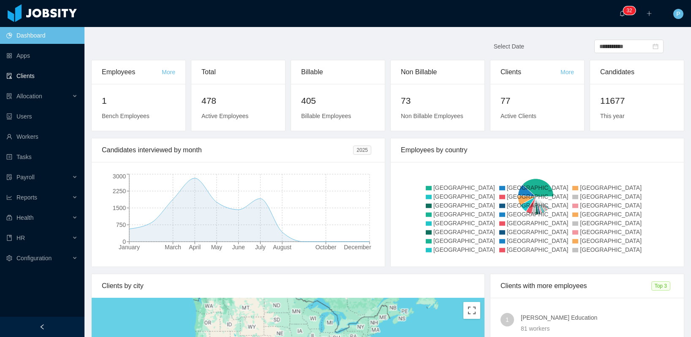 This screenshot has width=691, height=337. What do you see at coordinates (282, 247) in the screenshot?
I see `tspan: August` at bounding box center [282, 247].